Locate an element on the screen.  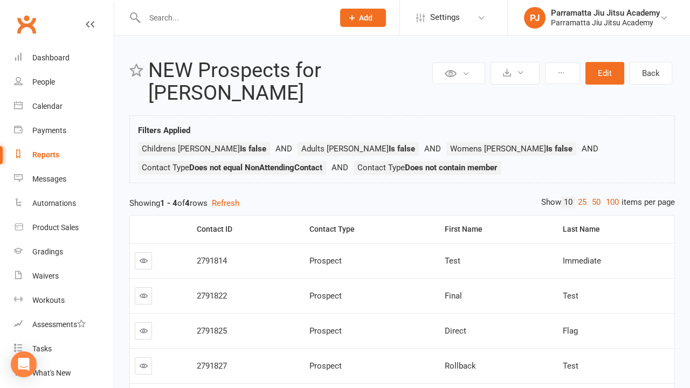
a: Messages is located at coordinates (64, 179).